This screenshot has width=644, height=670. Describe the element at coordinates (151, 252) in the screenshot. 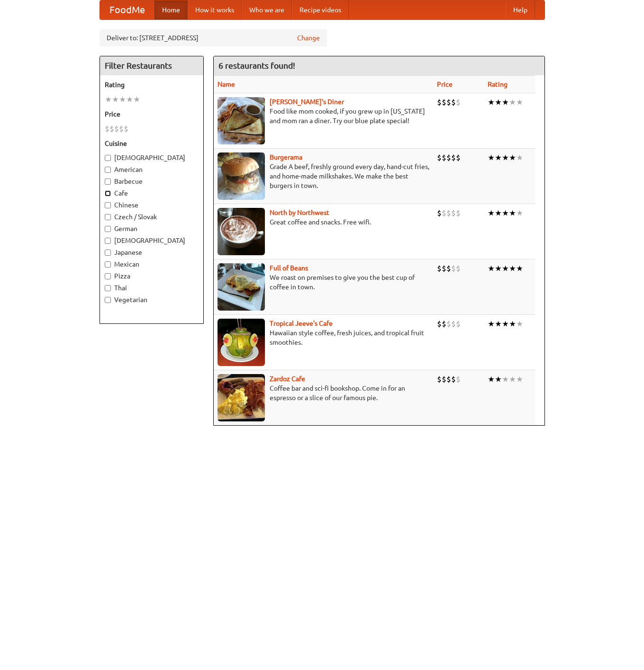

I see `label: Japanese` at that location.